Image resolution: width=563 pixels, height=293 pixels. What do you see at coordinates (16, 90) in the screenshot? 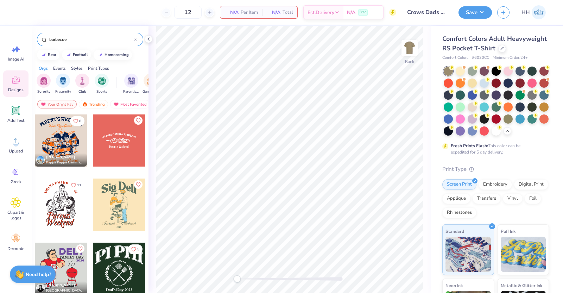
I see `span: Designs` at bounding box center [16, 90].